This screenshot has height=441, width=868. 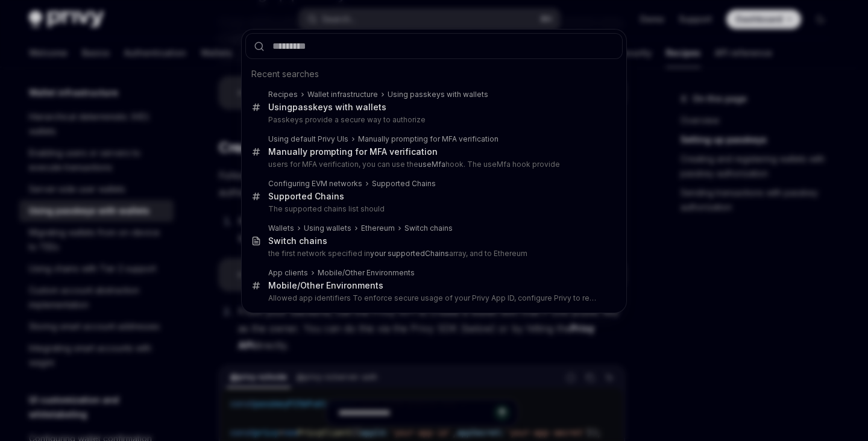 I want to click on b: useMfa, so click(x=432, y=164).